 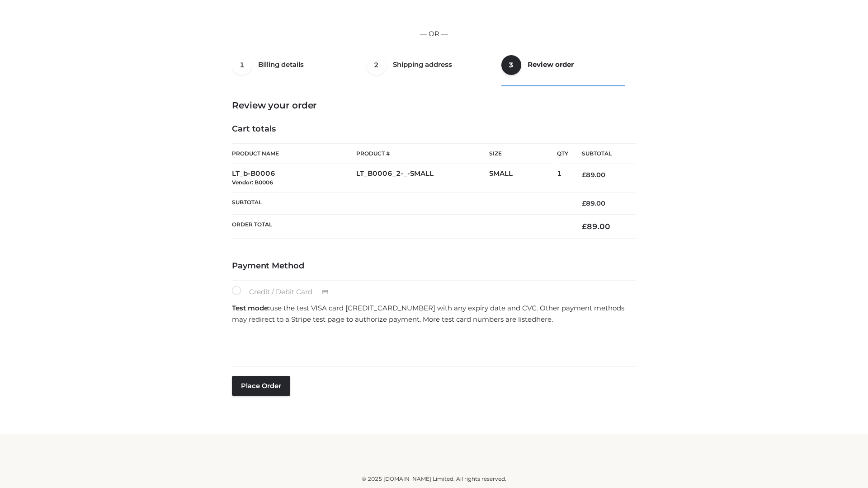 I want to click on th: Product #, so click(x=423, y=153).